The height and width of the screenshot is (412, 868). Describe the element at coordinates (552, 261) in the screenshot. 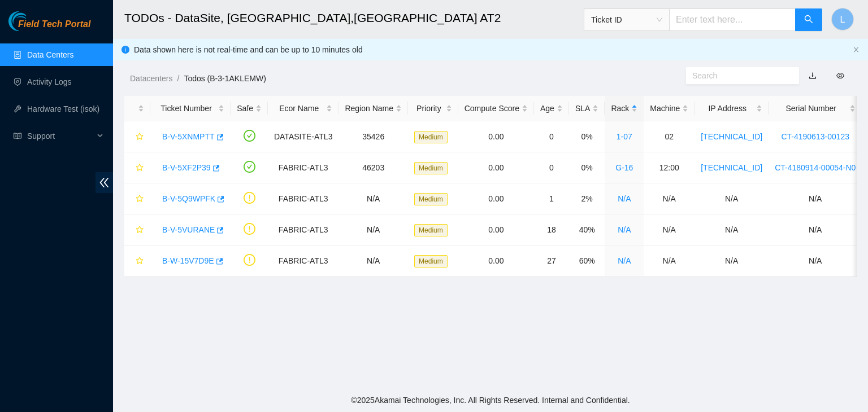

I see `td: 27` at that location.